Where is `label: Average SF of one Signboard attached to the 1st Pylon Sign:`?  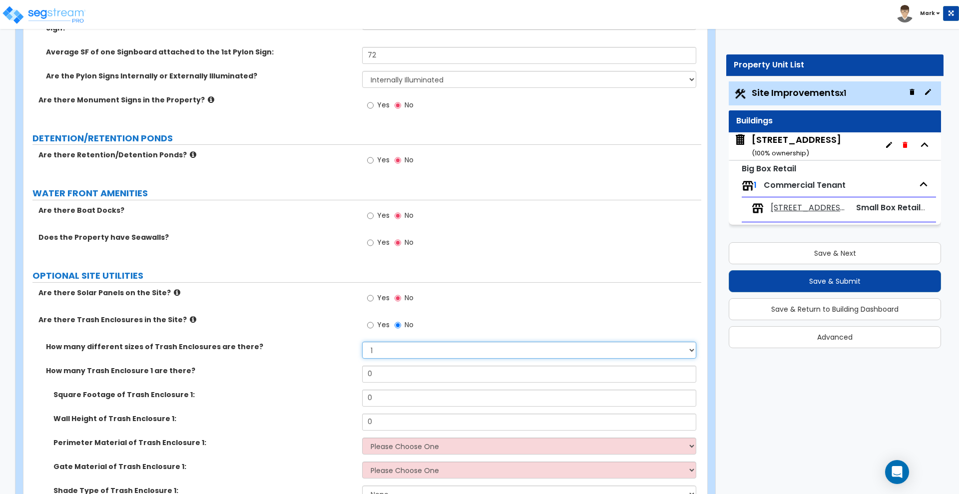 label: Average SF of one Signboard attached to the 1st Pylon Sign: is located at coordinates (200, 52).